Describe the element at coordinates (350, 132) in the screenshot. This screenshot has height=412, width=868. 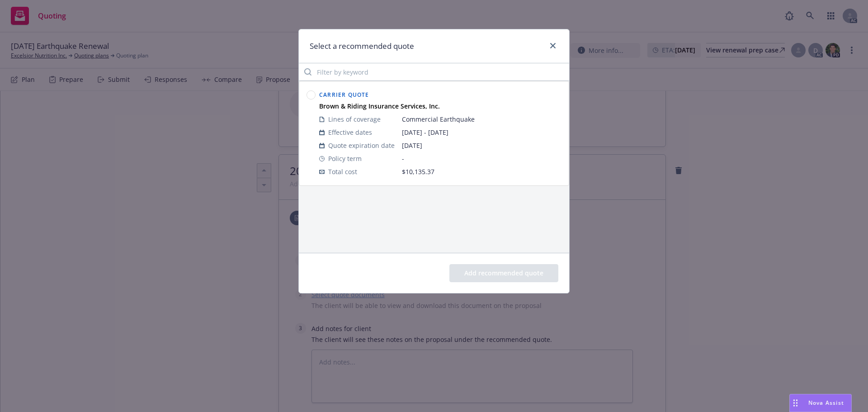
I see `span: Effective dates` at that location.